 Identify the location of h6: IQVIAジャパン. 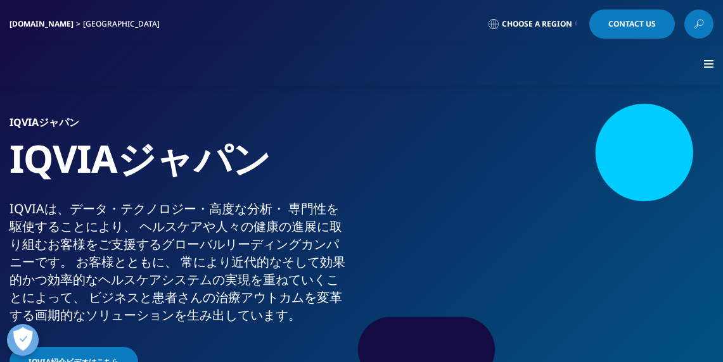
(179, 126).